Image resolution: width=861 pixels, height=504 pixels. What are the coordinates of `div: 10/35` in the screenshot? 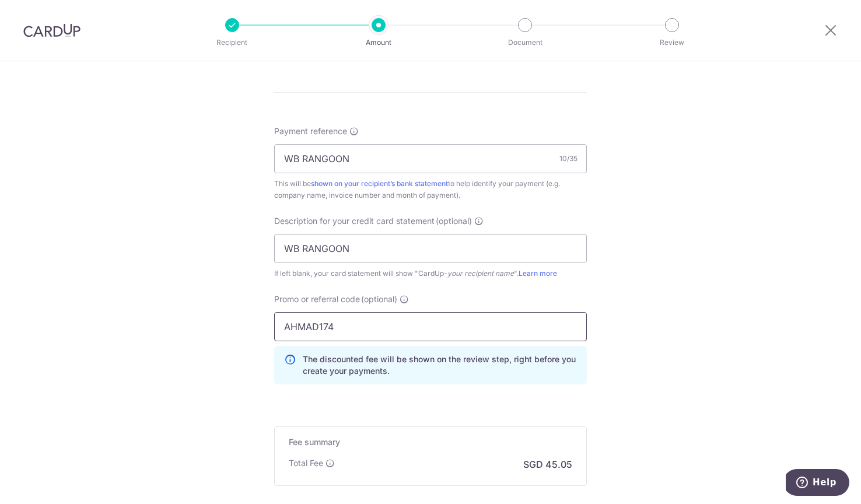 It's located at (568, 159).